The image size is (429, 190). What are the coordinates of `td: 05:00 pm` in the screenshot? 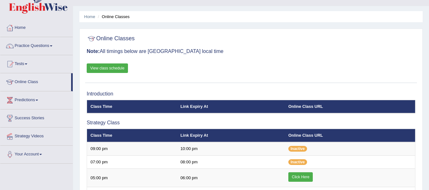 It's located at (132, 178).